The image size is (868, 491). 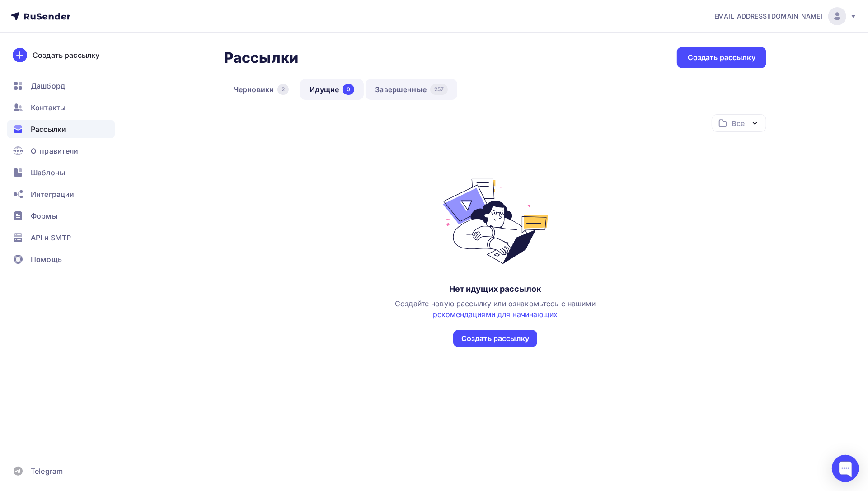 What do you see at coordinates (61, 129) in the screenshot?
I see `a: Рассылки` at bounding box center [61, 129].